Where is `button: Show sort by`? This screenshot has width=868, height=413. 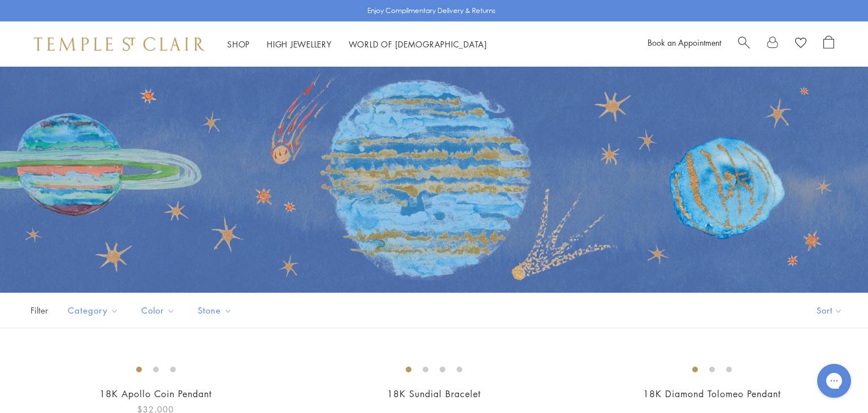
button: Show sort by is located at coordinates (830, 310).